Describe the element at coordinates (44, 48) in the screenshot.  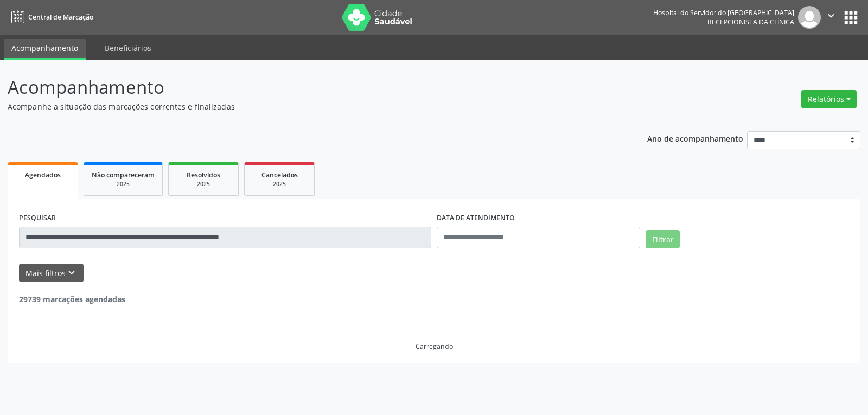
I see `a: Acompanhamento` at that location.